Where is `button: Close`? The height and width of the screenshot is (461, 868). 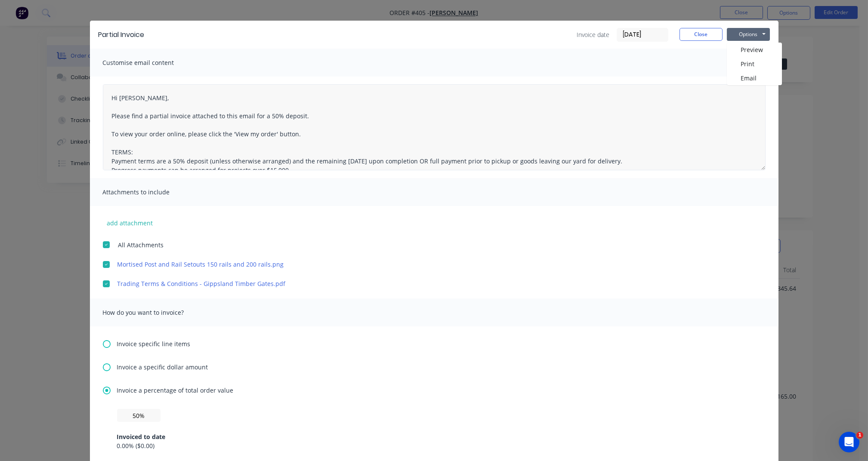
button: Close is located at coordinates (701, 34).